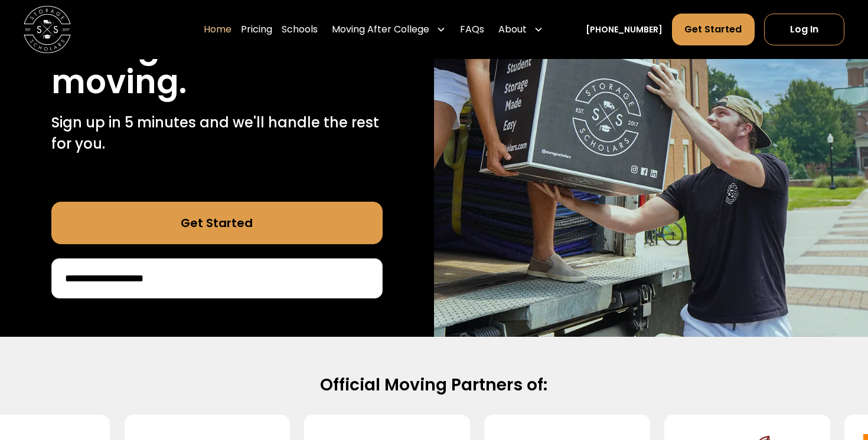 The height and width of the screenshot is (440, 868). What do you see at coordinates (47, 30) in the screenshot?
I see `a: home` at bounding box center [47, 30].